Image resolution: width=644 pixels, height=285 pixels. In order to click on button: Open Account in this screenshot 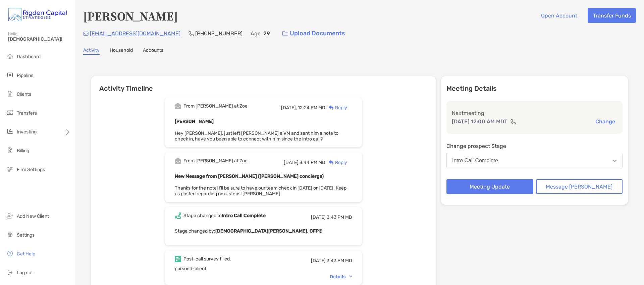, I will do `click(559, 15)`.